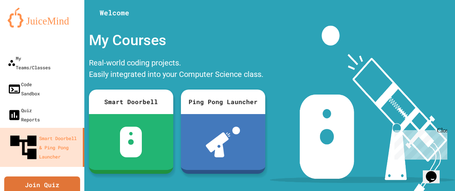 The width and height of the screenshot is (455, 191). I want to click on div: Code Sandbox, so click(24, 89).